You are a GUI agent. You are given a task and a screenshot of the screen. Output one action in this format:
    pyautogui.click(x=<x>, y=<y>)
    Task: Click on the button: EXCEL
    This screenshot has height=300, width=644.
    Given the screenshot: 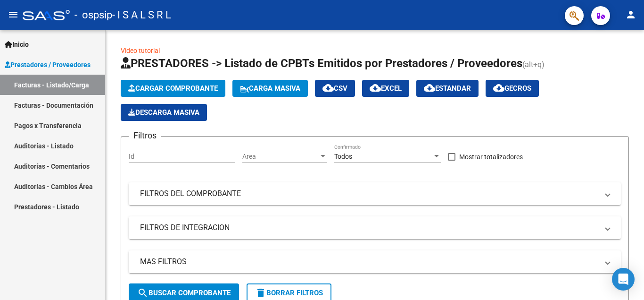 What is the action you would take?
    pyautogui.click(x=386, y=88)
    